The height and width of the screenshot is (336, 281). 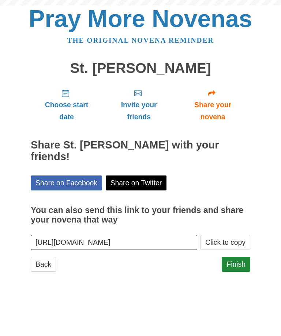 I want to click on h3: You can also send this link to your friends and share your novena that way, so click(x=140, y=215).